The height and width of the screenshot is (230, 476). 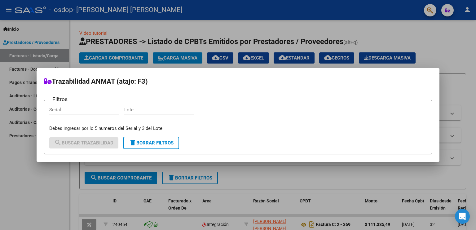 What do you see at coordinates (84, 143) in the screenshot?
I see `button: Buscar Trazabilidad` at bounding box center [84, 143].